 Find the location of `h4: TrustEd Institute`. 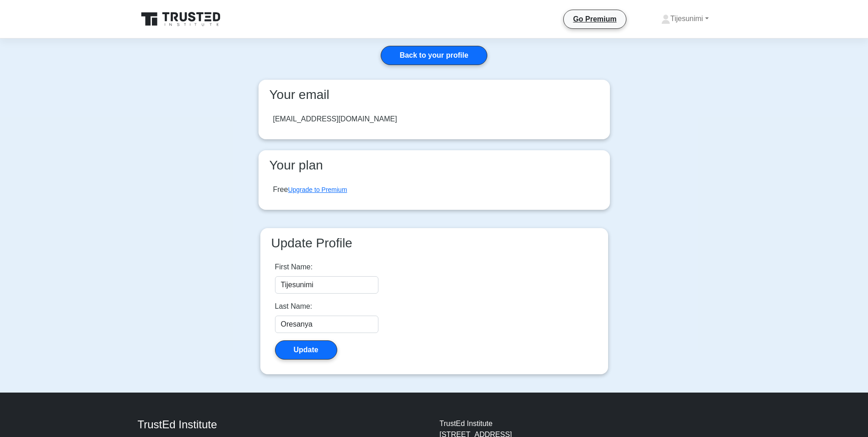

h4: TrustEd Institute is located at coordinates (284, 424).